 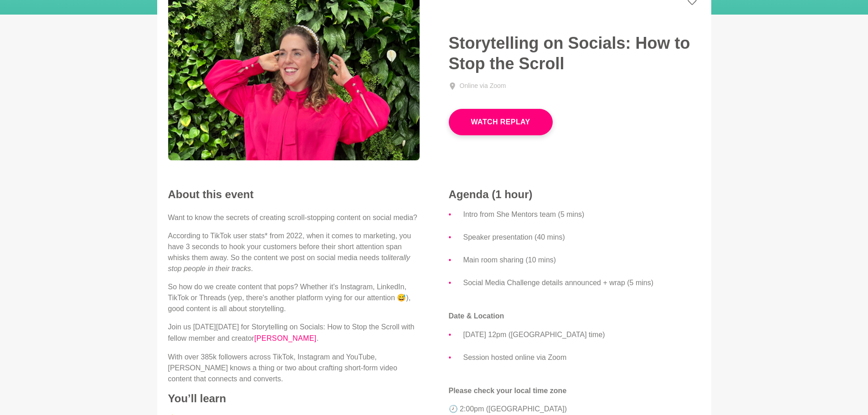 I want to click on p: Want to know the secrets of creating scroll-stopping content on social media?, so click(x=294, y=218).